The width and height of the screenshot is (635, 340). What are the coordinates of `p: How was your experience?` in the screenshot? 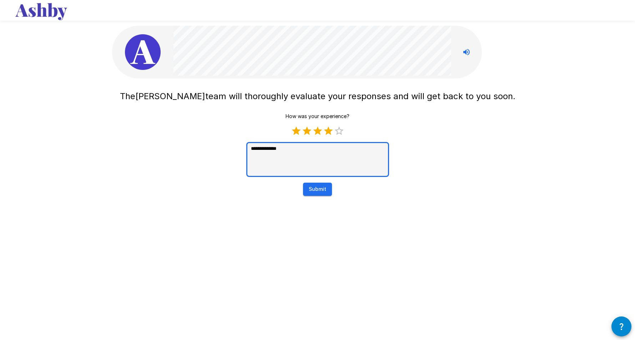 It's located at (317, 116).